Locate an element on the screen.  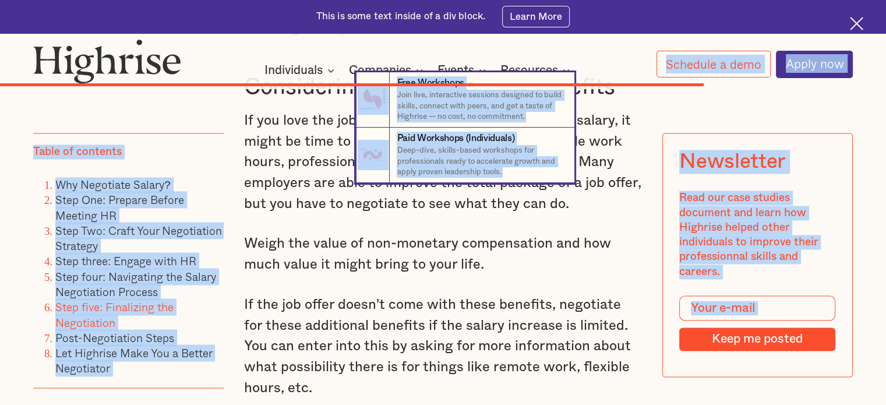
form: Modal Form is located at coordinates (758, 323).